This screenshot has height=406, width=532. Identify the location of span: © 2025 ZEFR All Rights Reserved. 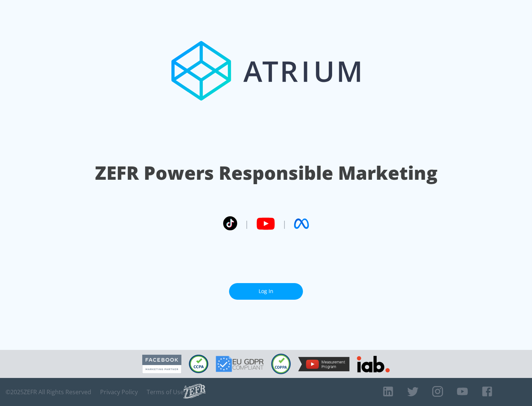
(48, 392).